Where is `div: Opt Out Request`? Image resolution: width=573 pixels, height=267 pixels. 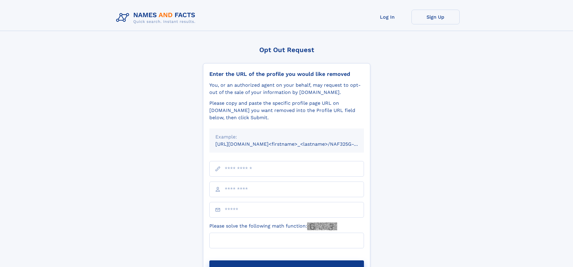 div: Opt Out Request is located at coordinates (286, 50).